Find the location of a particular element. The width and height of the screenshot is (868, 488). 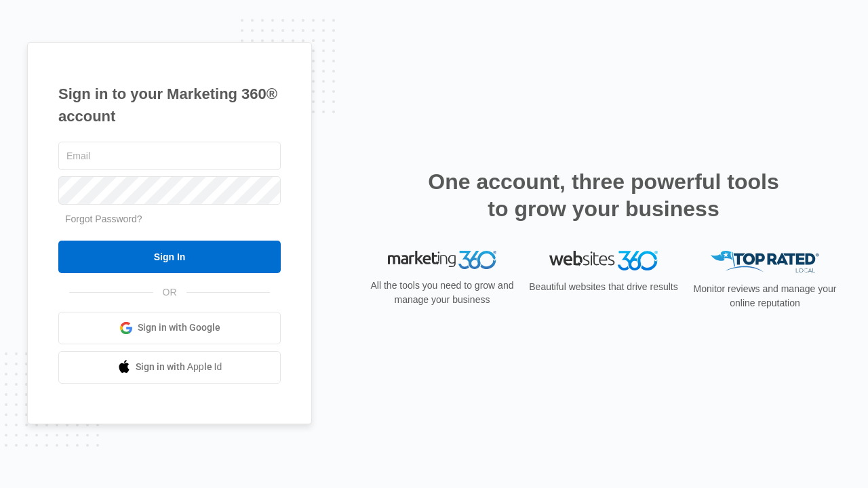

img: Marketing 360 is located at coordinates (442, 261).